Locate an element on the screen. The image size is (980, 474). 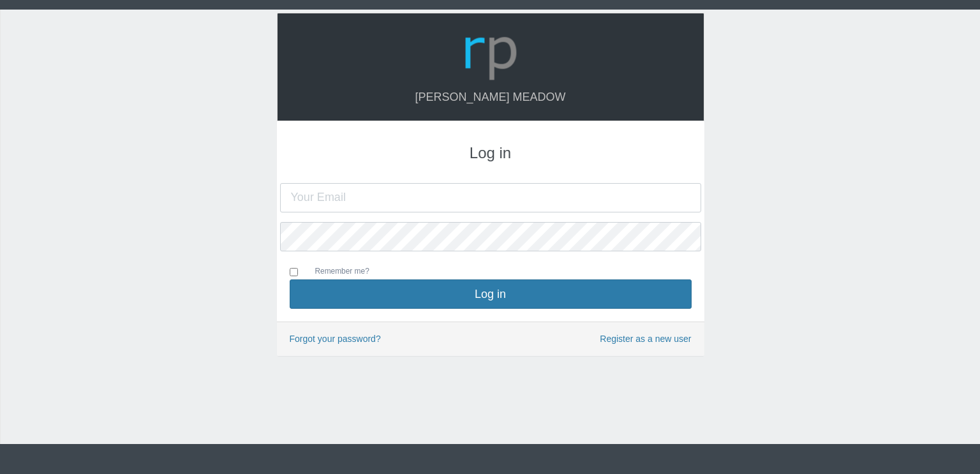
a: Register as a new user is located at coordinates (645, 338).